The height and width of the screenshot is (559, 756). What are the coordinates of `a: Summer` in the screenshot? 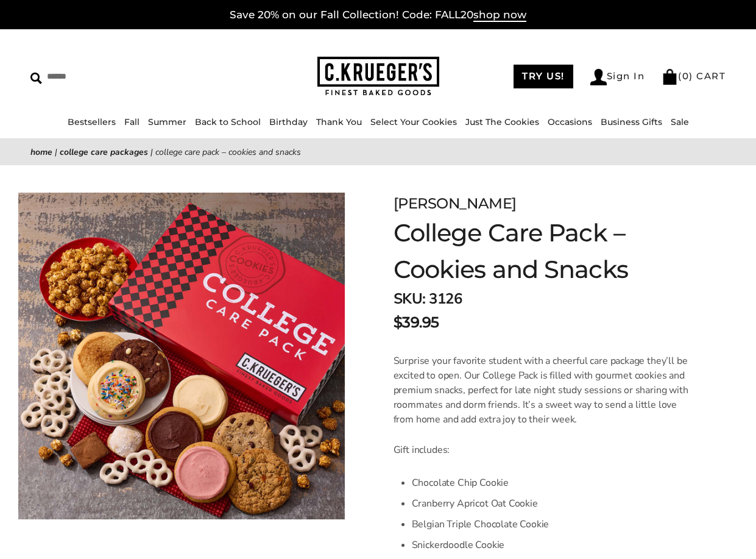 It's located at (167, 122).